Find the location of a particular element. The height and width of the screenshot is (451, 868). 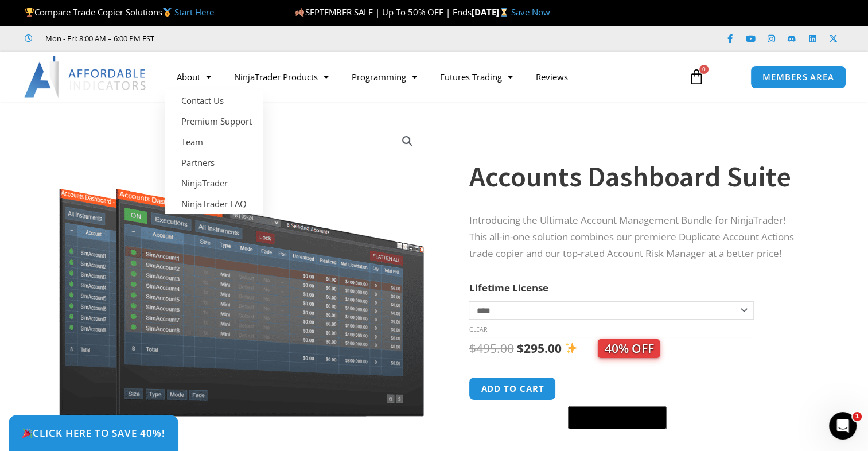

a: Reviews is located at coordinates (551, 77).